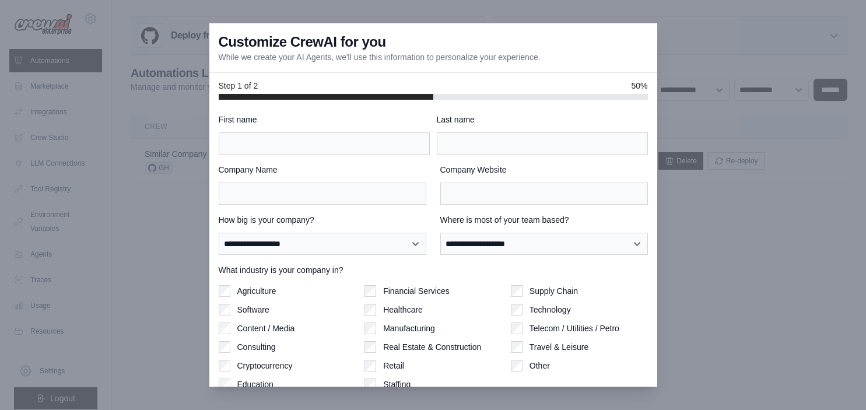  Describe the element at coordinates (416, 291) in the screenshot. I see `label: Financial Services` at that location.